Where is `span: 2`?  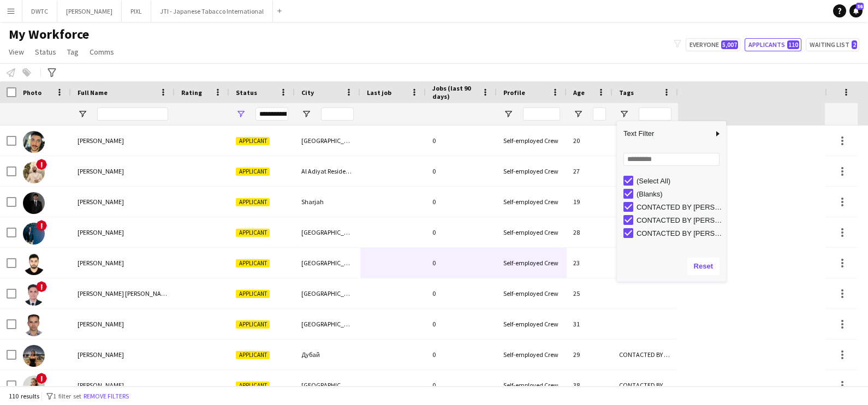 span: 2 is located at coordinates (855, 45).